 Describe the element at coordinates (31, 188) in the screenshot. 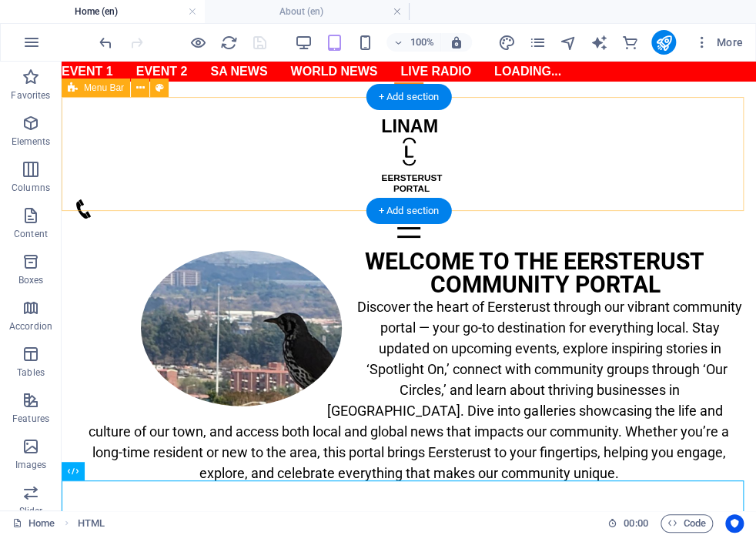

I see `p: Columns` at that location.